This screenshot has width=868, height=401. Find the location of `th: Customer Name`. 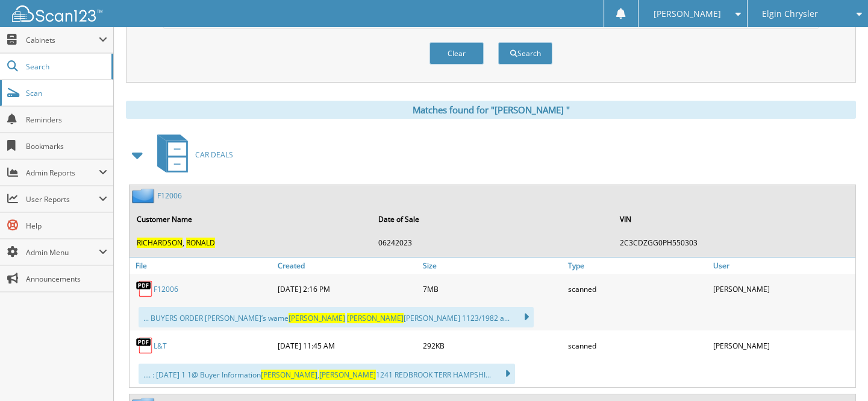

th: Customer Name is located at coordinates (250, 219).